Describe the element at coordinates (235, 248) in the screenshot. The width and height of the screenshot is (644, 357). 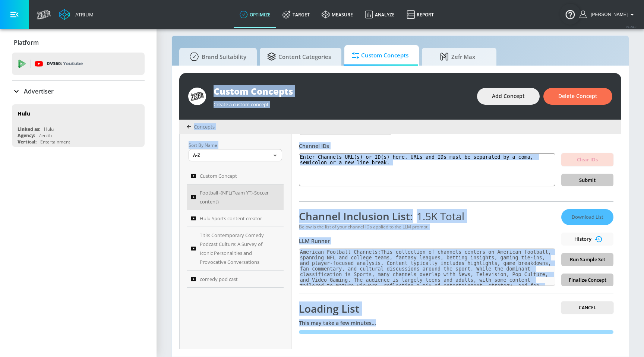
I see `a: Title: Contemporary Comedy Podcast Culture: A Survey of Iconic Personalities and Provocative Conv...` at that location.